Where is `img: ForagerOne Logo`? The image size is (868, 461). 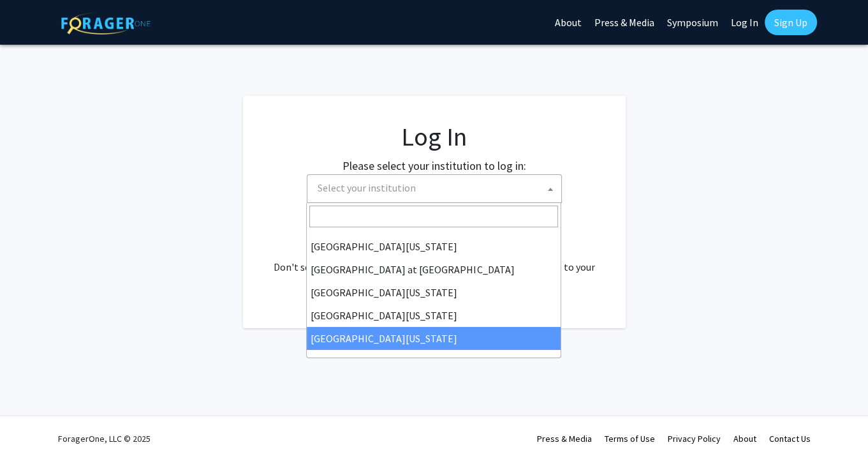 img: ForagerOne Logo is located at coordinates (106, 23).